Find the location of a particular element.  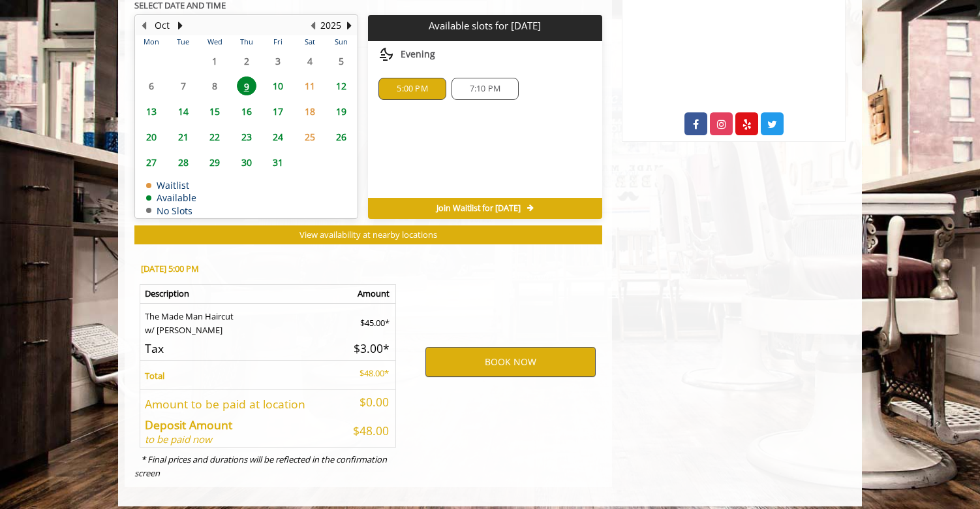

th: Thu is located at coordinates (246, 42).